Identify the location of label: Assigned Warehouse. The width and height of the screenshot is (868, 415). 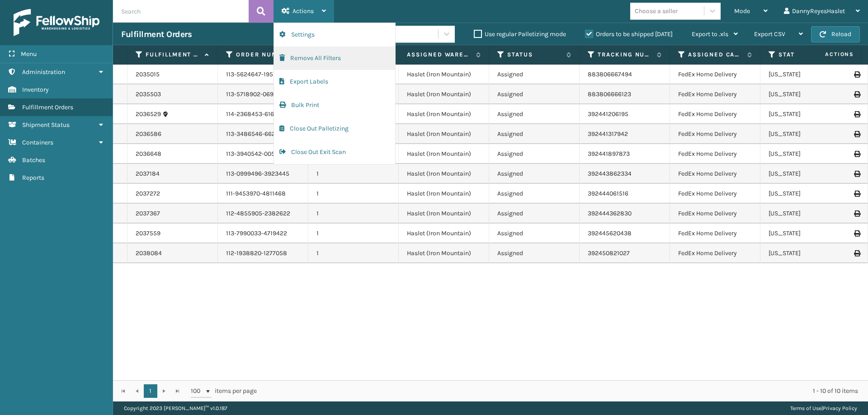
(439, 55).